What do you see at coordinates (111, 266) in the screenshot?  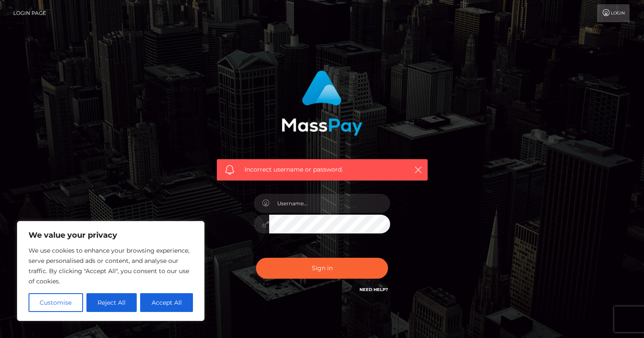 I see `p: We use cookies to enhance your browsing experience, serve personalised ads or content, and analys...` at bounding box center [111, 266].